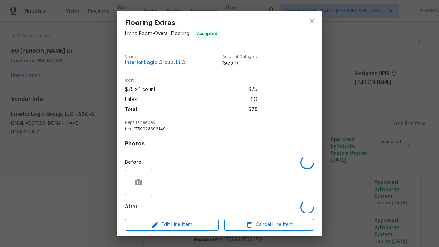  What do you see at coordinates (131, 99) in the screenshot?
I see `span: Labor` at bounding box center [131, 99].